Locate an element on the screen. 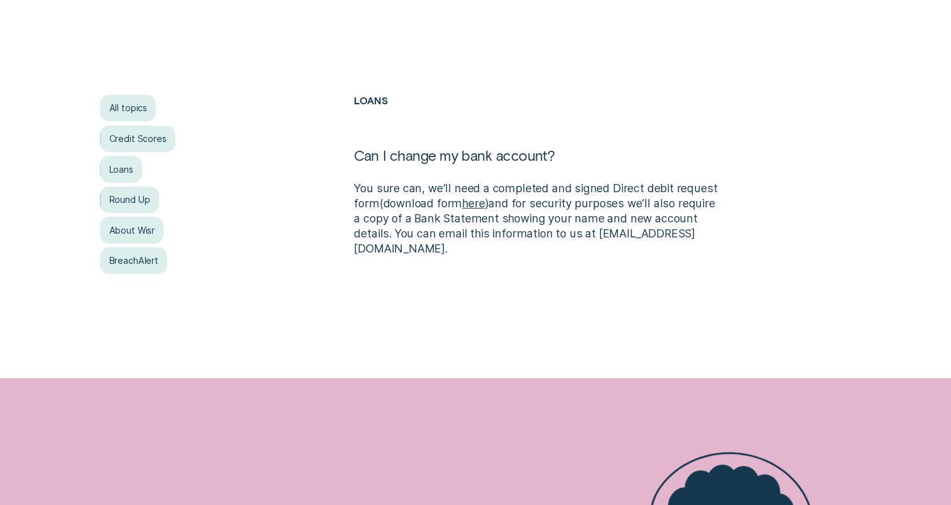 The height and width of the screenshot is (505, 951). h1: Can I change my bank account? is located at coordinates (538, 163).